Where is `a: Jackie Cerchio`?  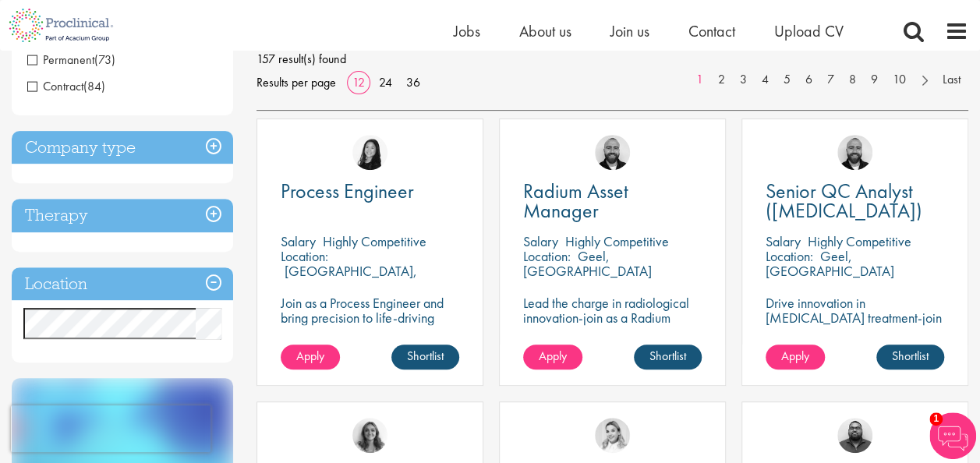 a: Jackie Cerchio is located at coordinates (369, 435).